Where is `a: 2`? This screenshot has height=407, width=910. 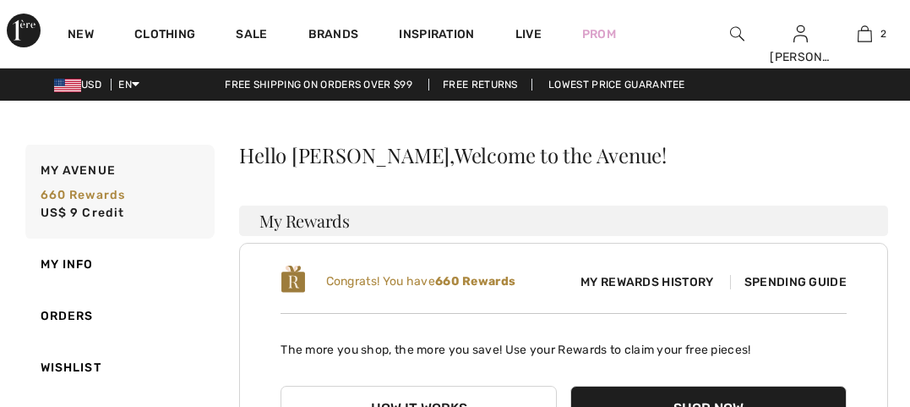 a: 2 is located at coordinates (865, 34).